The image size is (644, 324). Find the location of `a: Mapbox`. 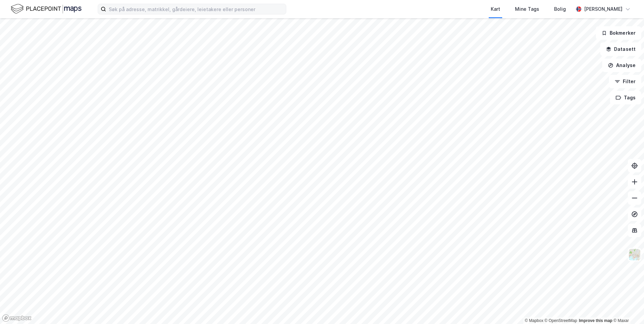

a: Mapbox is located at coordinates (534, 321).